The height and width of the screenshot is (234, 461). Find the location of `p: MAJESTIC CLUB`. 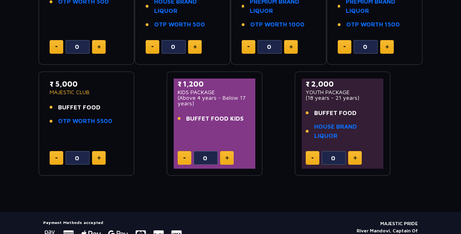

p: MAJESTIC CLUB is located at coordinates (86, 92).